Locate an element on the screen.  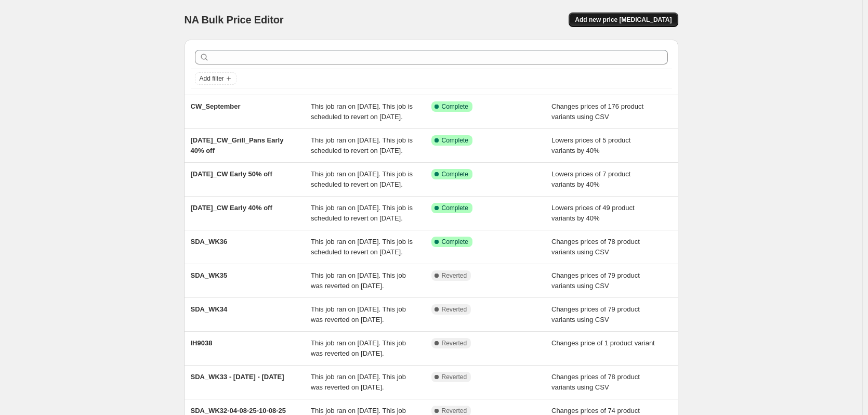
span: IH9038 is located at coordinates (201, 342).